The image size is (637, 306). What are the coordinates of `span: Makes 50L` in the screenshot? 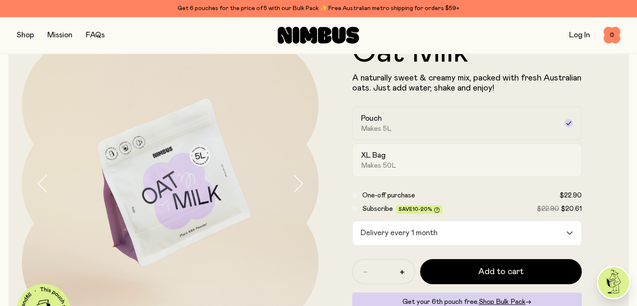 It's located at (379, 165).